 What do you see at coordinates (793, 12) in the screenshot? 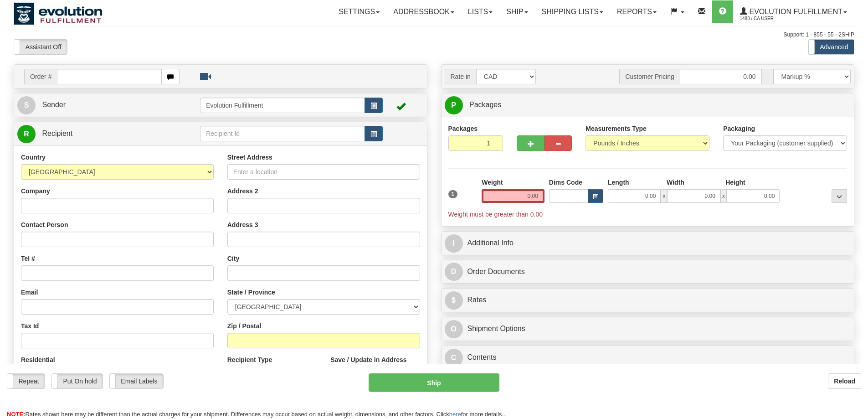
I see `a: Evolution Fulfillment 1488 / CA User` at bounding box center [793, 12].